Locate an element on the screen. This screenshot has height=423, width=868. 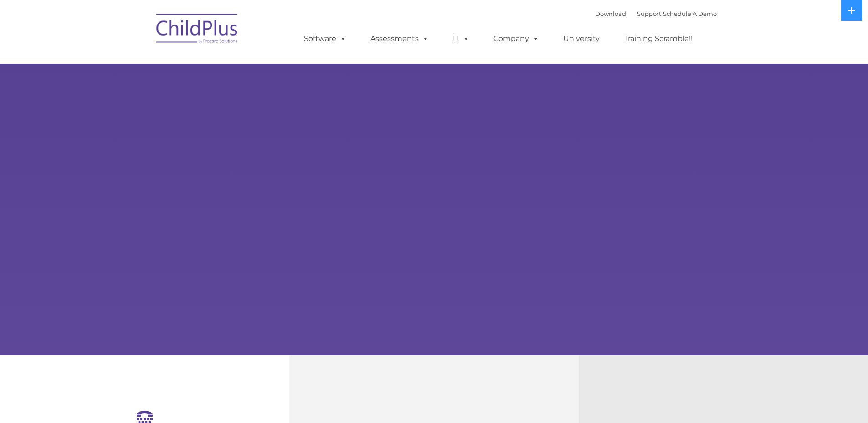
a: University is located at coordinates (581, 39).